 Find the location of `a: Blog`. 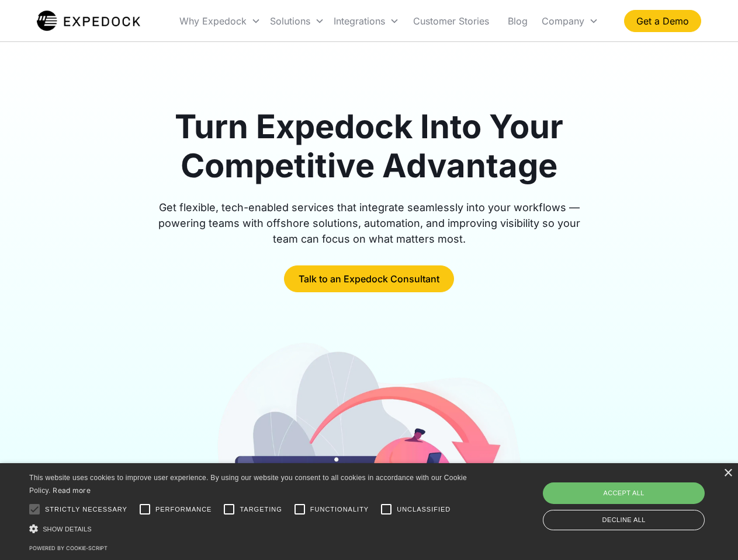

a: Blog is located at coordinates (517, 21).